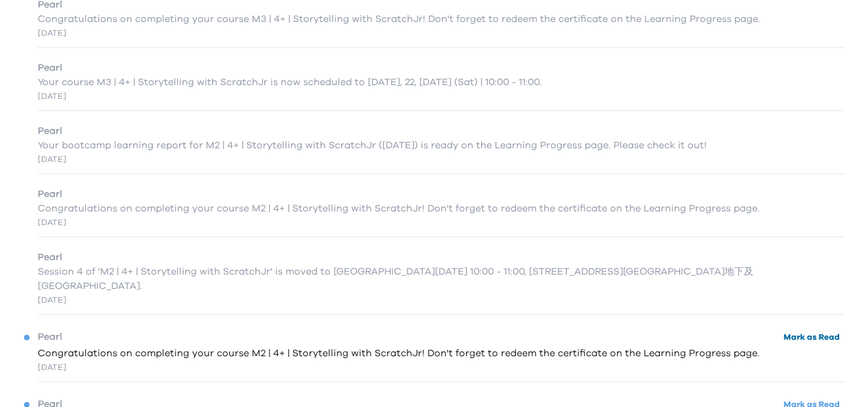 This screenshot has width=868, height=407. What do you see at coordinates (399, 19) in the screenshot?
I see `span: Congratulations on completing your course M3 | 4+ | Storytelling with ScratchJr! Don't forget to ...` at bounding box center [399, 19].